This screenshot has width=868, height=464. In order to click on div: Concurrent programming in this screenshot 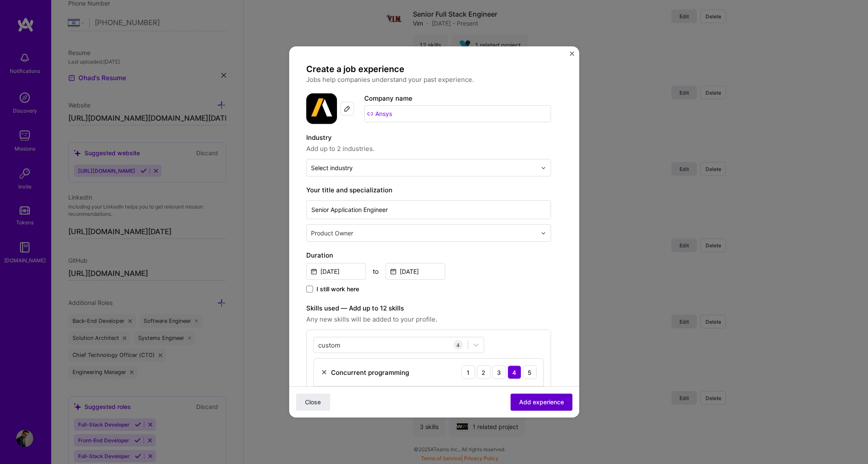, I will do `click(370, 372)`.